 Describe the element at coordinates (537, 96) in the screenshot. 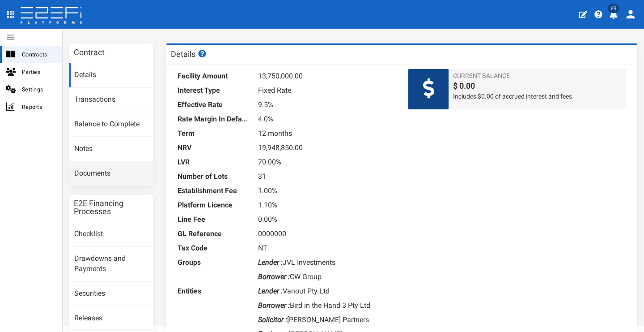

I see `span: Includes $0.00 of accrued interest and fees` at that location.